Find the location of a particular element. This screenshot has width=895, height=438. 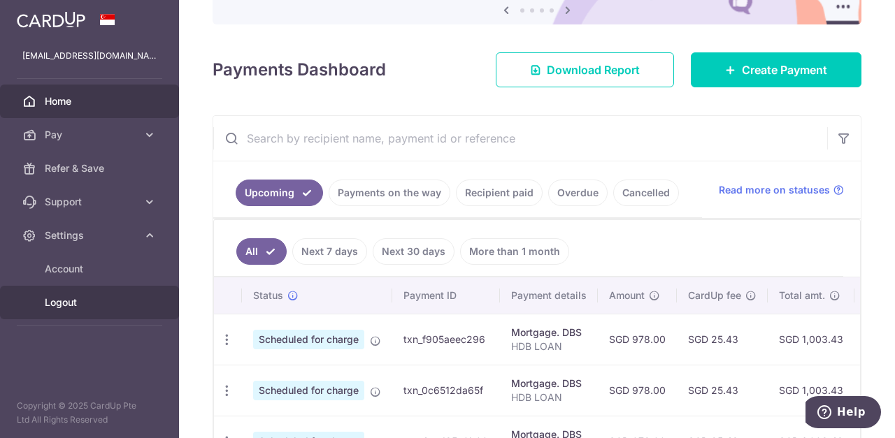

span: Refer & Save is located at coordinates (91, 168).